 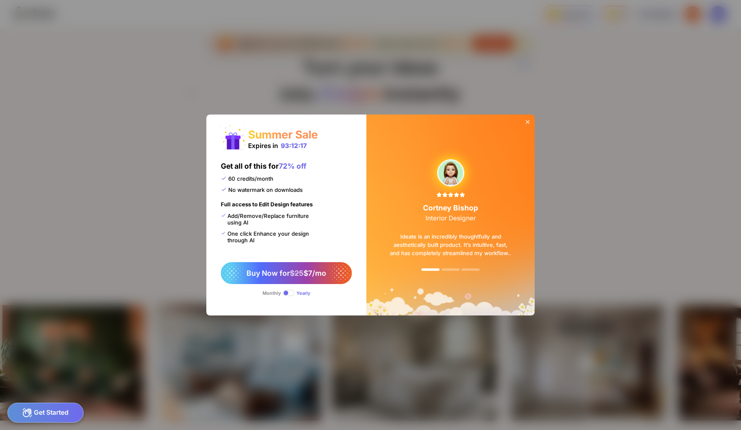 What do you see at coordinates (263, 168) in the screenshot?
I see `div: Get all of this for` at bounding box center [263, 168].